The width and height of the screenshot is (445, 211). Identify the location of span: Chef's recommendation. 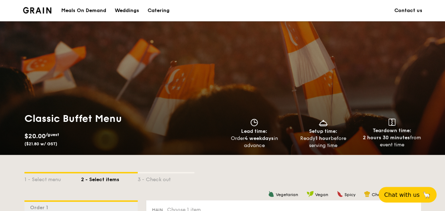
(397, 194).